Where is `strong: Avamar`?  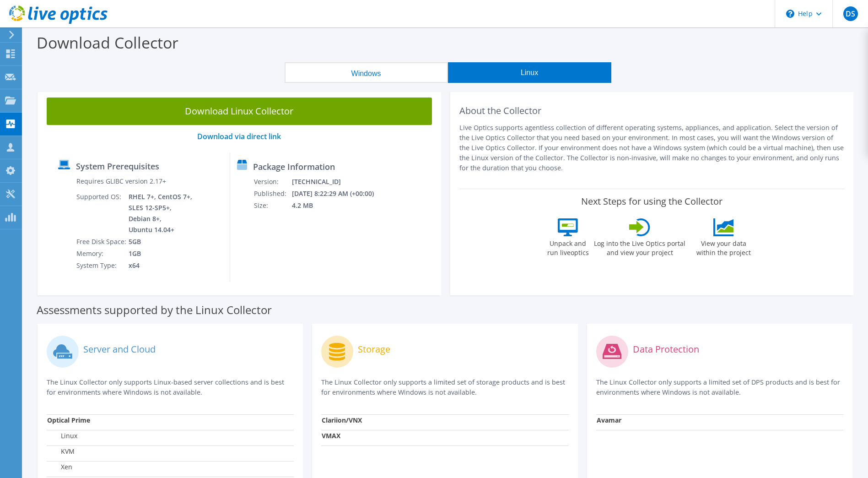 strong: Avamar is located at coordinates (609, 420).